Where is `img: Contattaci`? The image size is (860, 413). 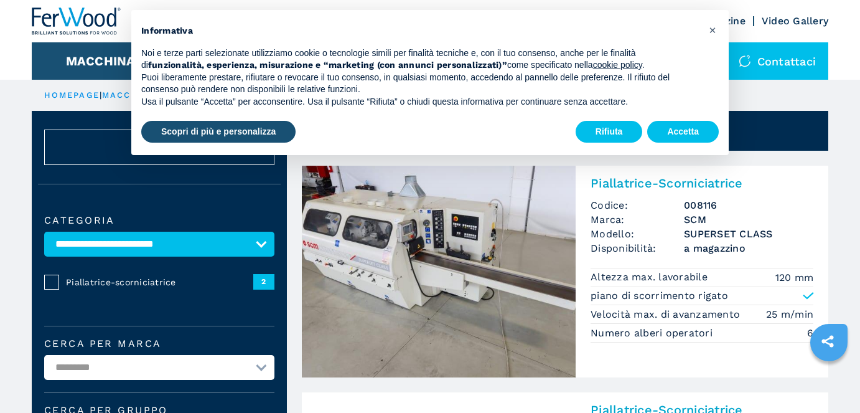 img: Contattaci is located at coordinates (745, 61).